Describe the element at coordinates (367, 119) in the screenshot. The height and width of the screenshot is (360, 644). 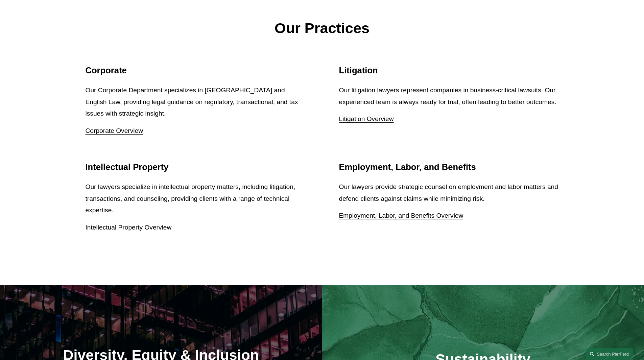
I see `a: Litigation Overview` at that location.